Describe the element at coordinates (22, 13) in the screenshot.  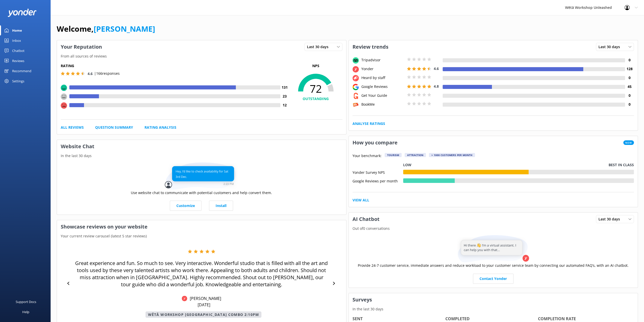
I see `img: yonder-white-logo.png` at that location.